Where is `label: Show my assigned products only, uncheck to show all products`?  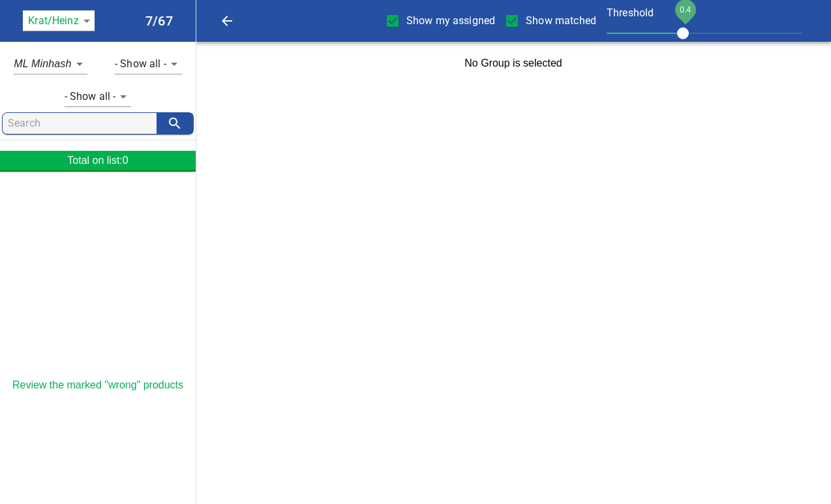
label: Show my assigned products only, uncheck to show all products is located at coordinates (437, 21).